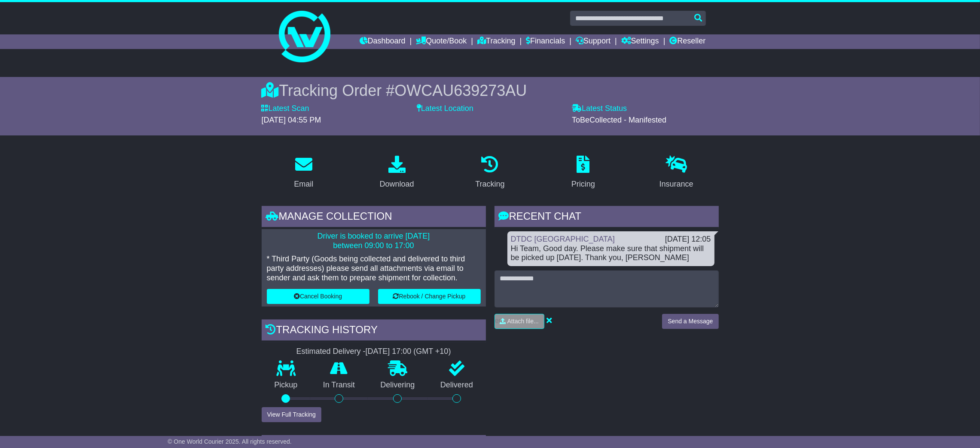 The height and width of the screenshot is (448, 980). Describe the element at coordinates (545, 42) in the screenshot. I see `a: Financials` at that location.